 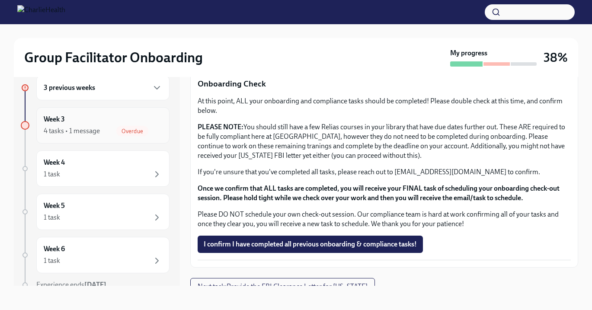 I want to click on a: Week 51 task, so click(x=95, y=212).